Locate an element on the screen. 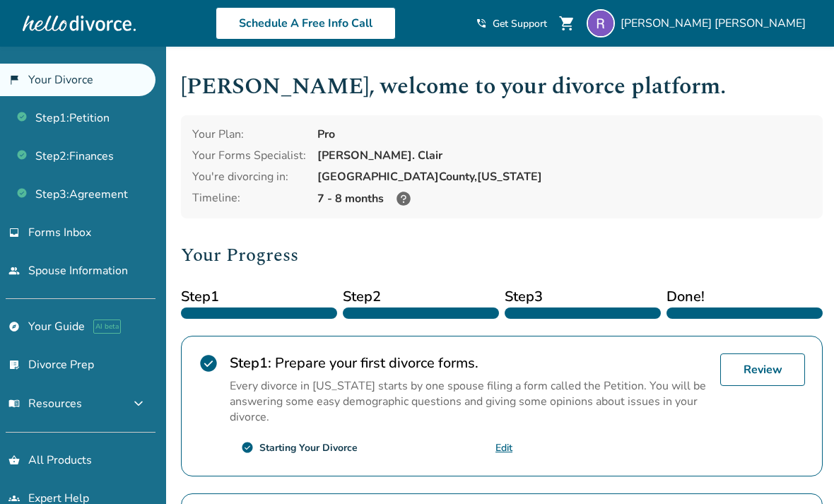 The width and height of the screenshot is (834, 504). a: phone_in_talkGet Support is located at coordinates (512, 23).